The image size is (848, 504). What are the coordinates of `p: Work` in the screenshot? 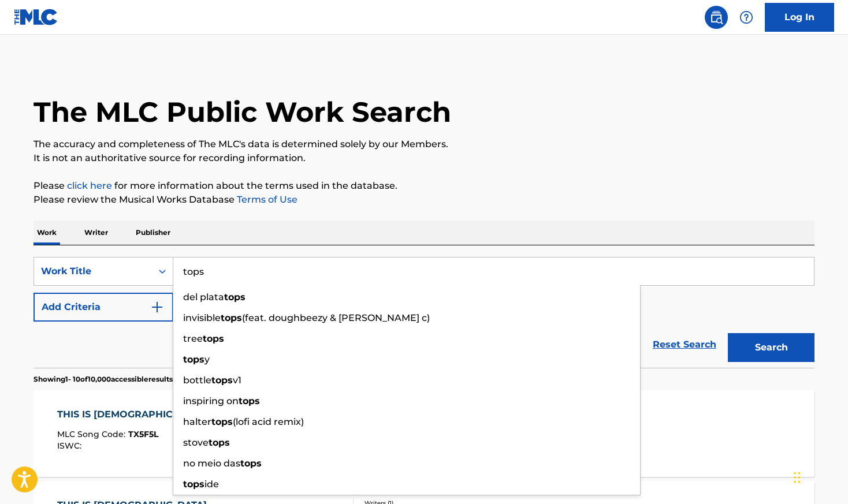 It's located at (47, 232).